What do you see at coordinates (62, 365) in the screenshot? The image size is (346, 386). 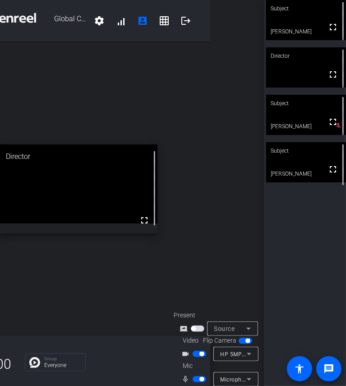 I see `p: Everyone` at bounding box center [62, 365].